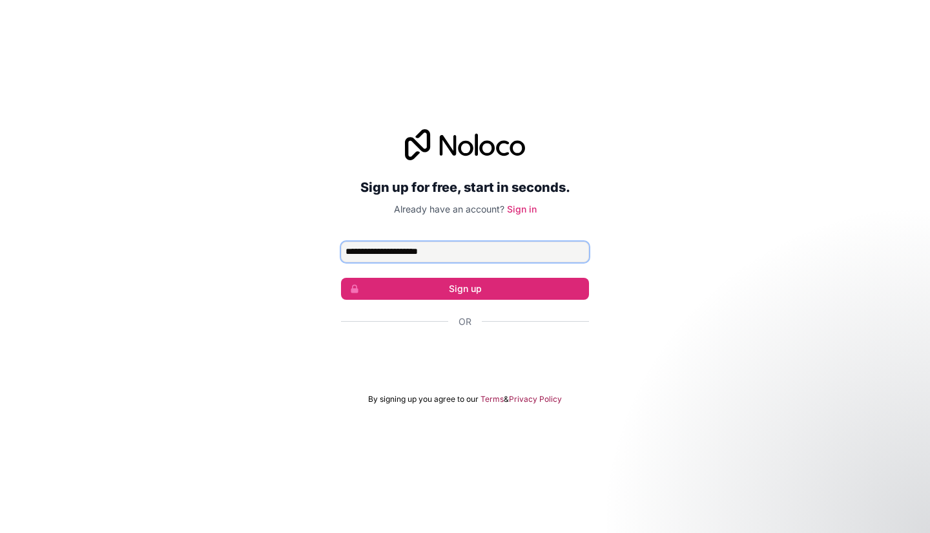  I want to click on button: Sign up, so click(465, 289).